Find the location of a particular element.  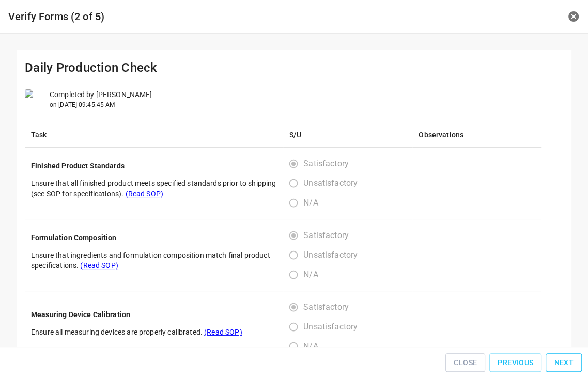

button: Close is located at coordinates (465, 363).